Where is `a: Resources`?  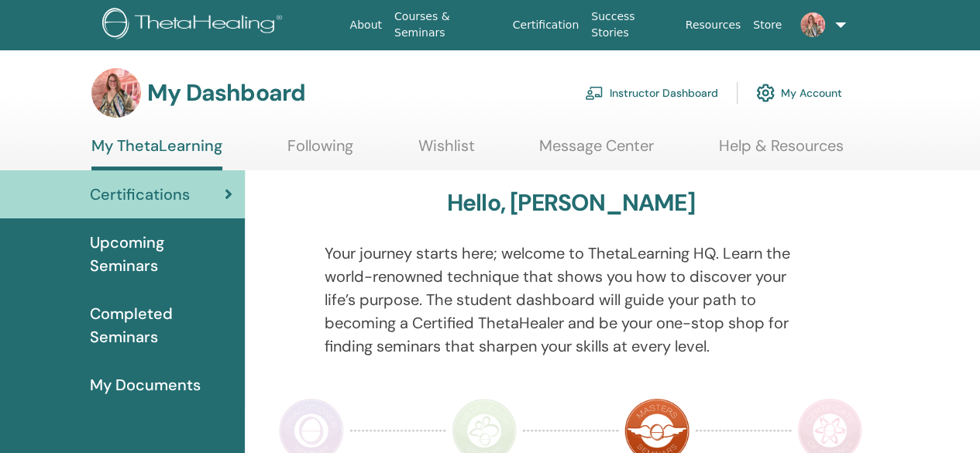
a: Resources is located at coordinates (714, 25).